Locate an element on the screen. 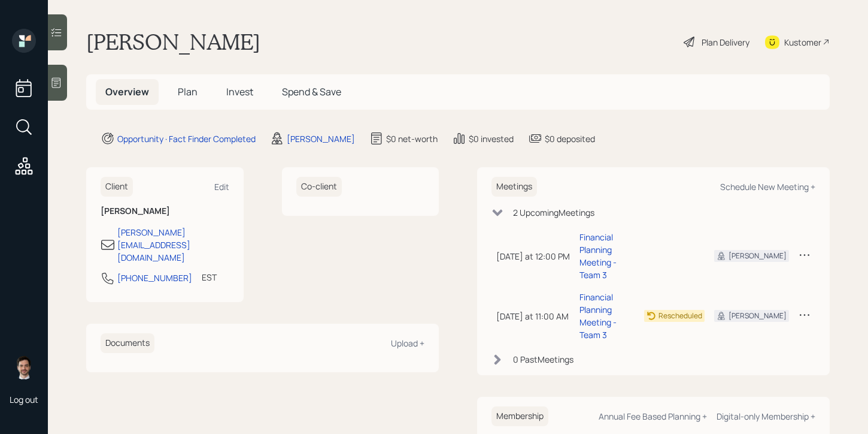 This screenshot has height=434, width=868. h6: Meetings is located at coordinates (514, 186).